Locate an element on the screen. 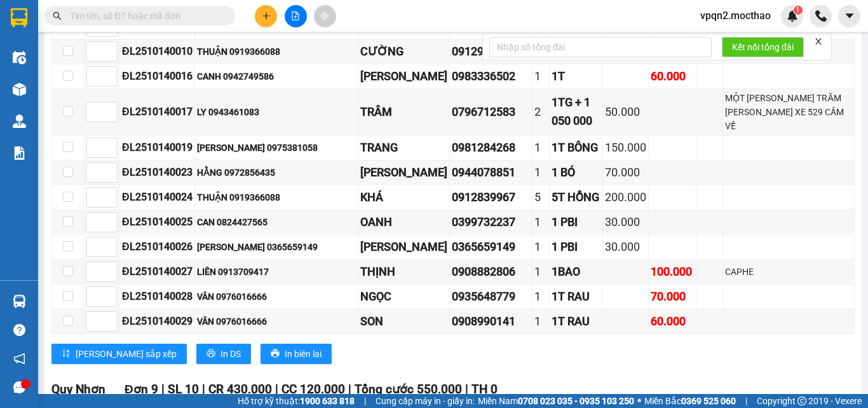 This screenshot has width=868, height=408. div: OANH is located at coordinates (403, 222).